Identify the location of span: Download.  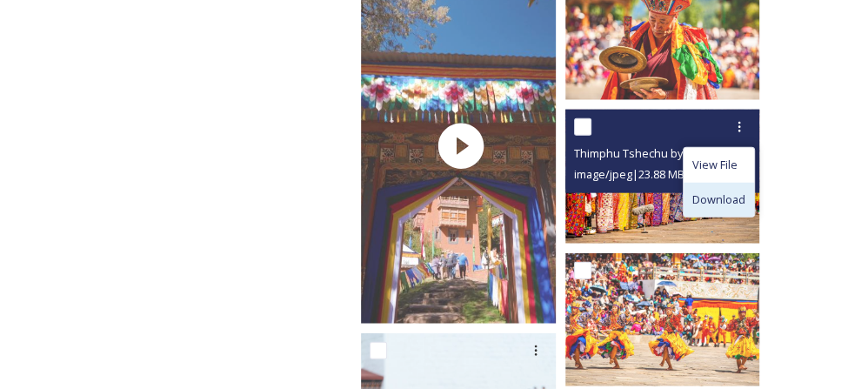
(719, 200).